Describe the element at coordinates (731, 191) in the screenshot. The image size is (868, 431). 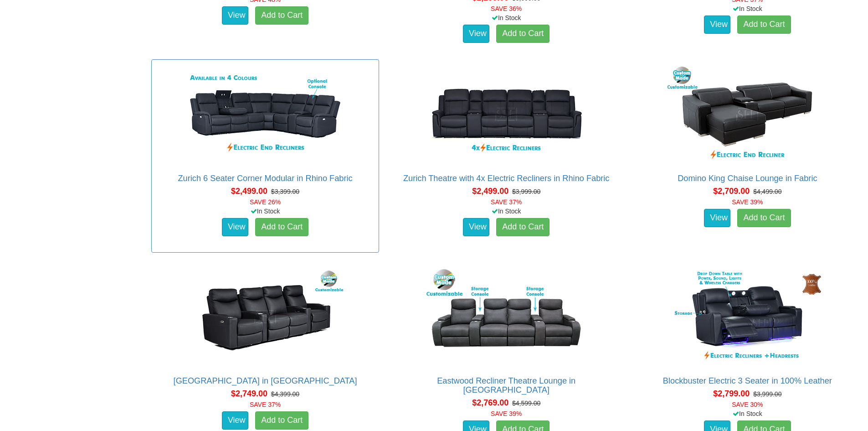
I see `span: $2,709.00` at that location.